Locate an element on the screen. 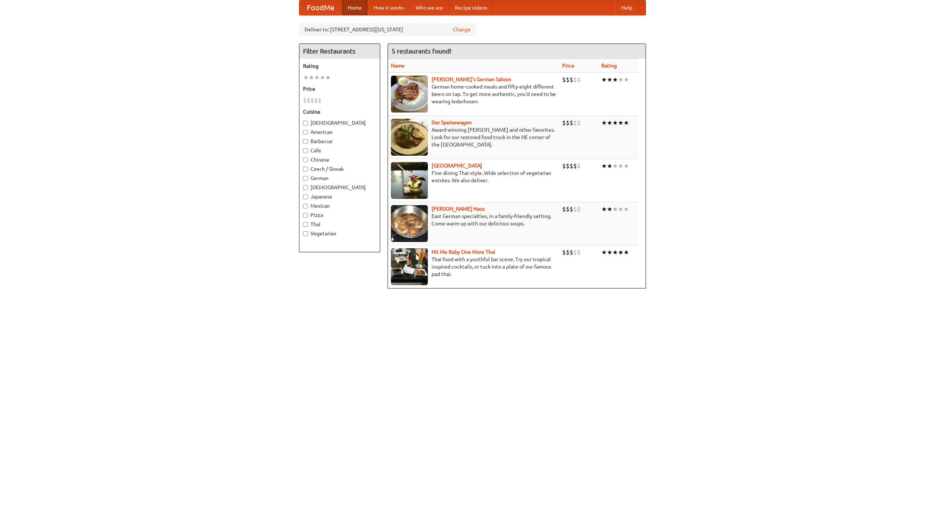 Image resolution: width=945 pixels, height=522 pixels. a: Who we are is located at coordinates (429, 8).